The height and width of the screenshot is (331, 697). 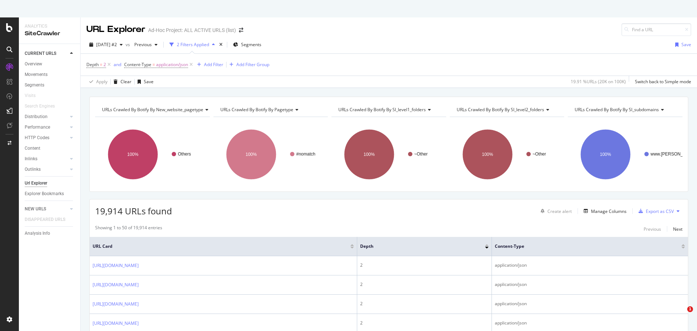 What do you see at coordinates (49, 33) in the screenshot?
I see `div: SiteCrawler` at bounding box center [49, 33].